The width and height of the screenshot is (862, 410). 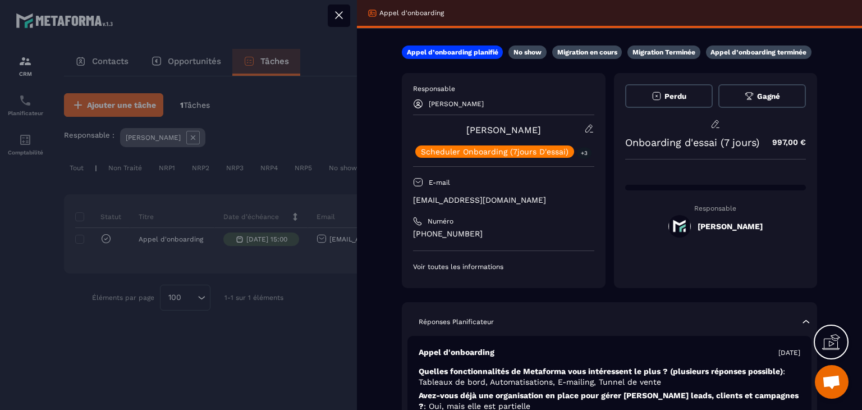 I want to click on p: Réponses Planificateur, so click(x=456, y=321).